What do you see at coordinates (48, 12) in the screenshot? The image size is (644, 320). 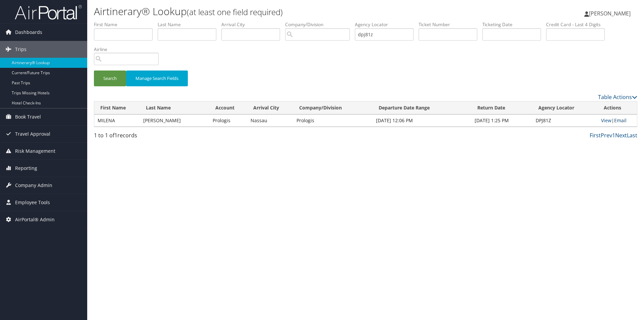 I see `img: airportal-logo.png` at bounding box center [48, 12].